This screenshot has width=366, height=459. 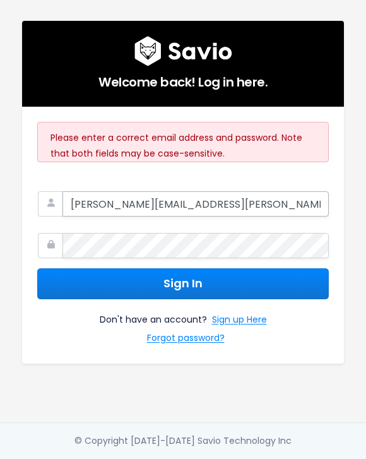 I want to click on button: Sign In, so click(x=183, y=283).